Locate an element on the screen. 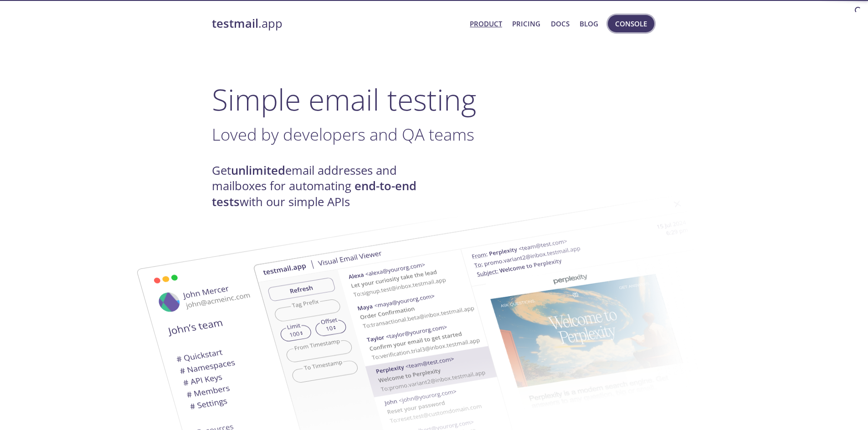 The image size is (868, 430). span: Console is located at coordinates (631, 24).